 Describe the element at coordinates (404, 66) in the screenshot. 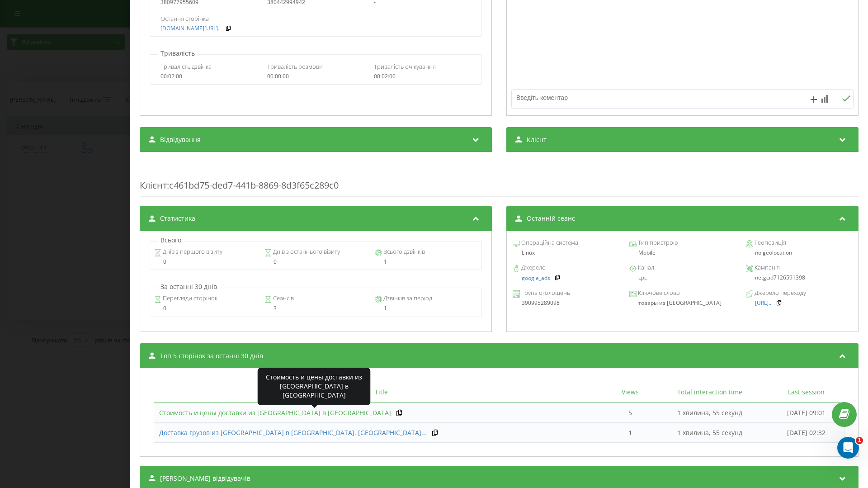

I see `span: Тривалість очікування` at that location.